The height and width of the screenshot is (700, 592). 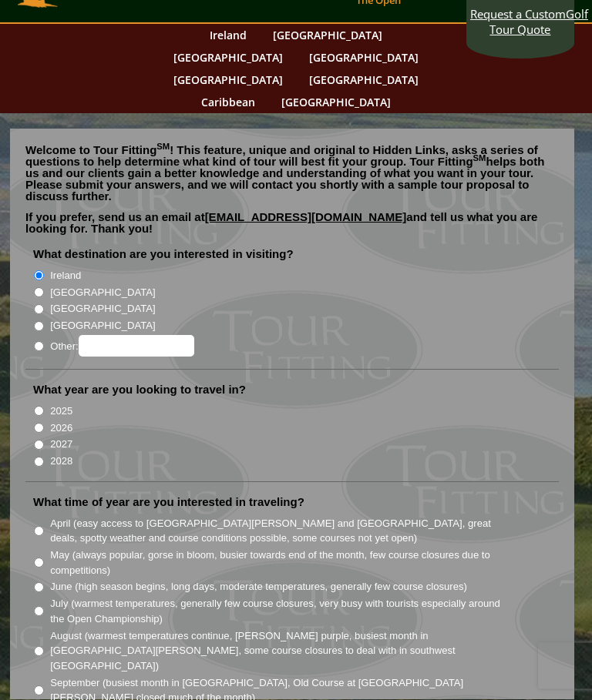 What do you see at coordinates (518, 15) in the screenshot?
I see `span: Request a Custom` at bounding box center [518, 15].